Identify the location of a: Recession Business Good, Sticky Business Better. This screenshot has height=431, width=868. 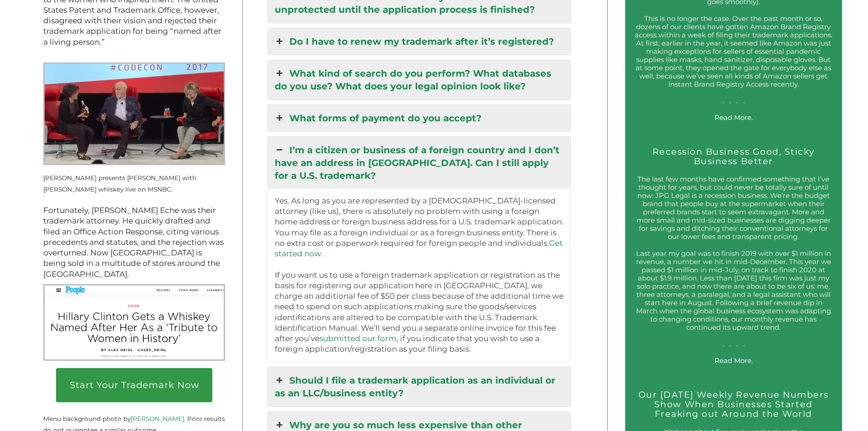
(734, 157).